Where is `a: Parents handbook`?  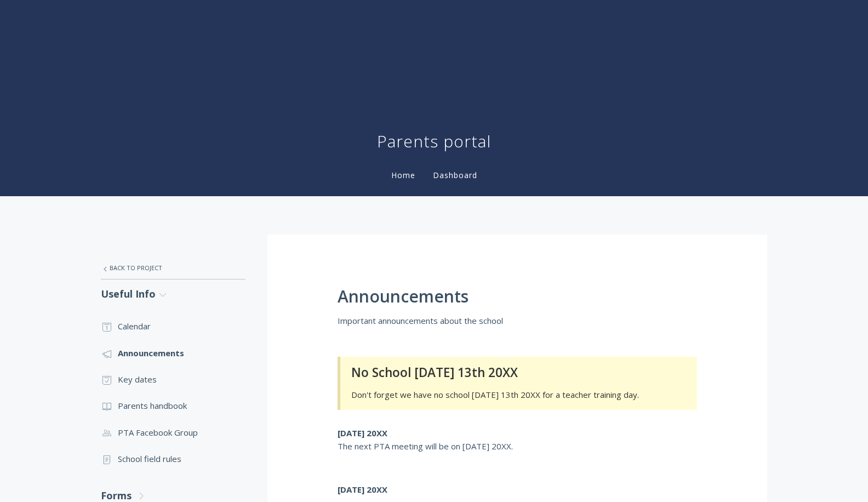
a: Parents handbook is located at coordinates (173, 406).